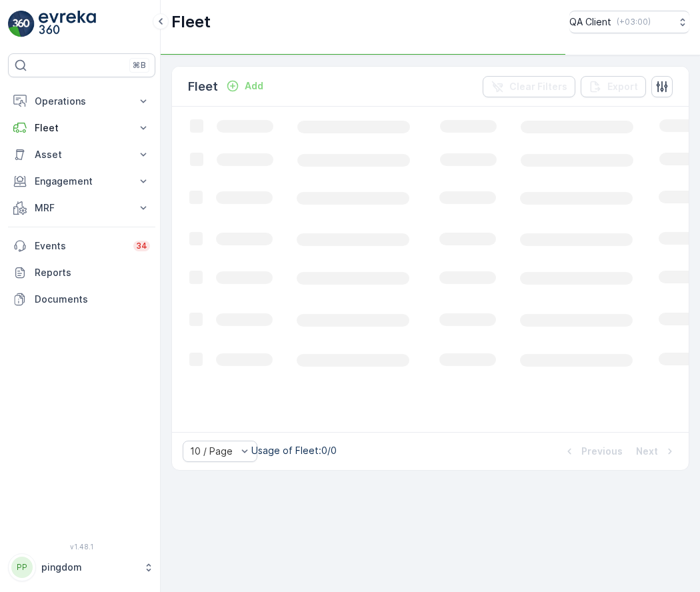 The image size is (700, 592). I want to click on p: Export, so click(622, 86).